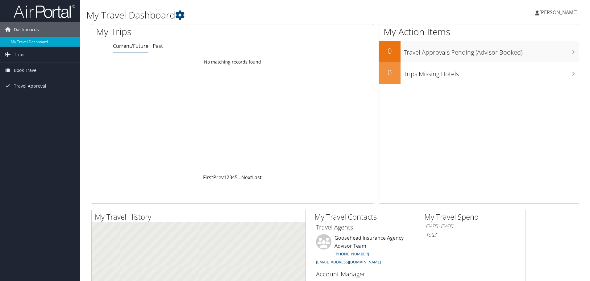  I want to click on h6: Total, so click(473, 235).